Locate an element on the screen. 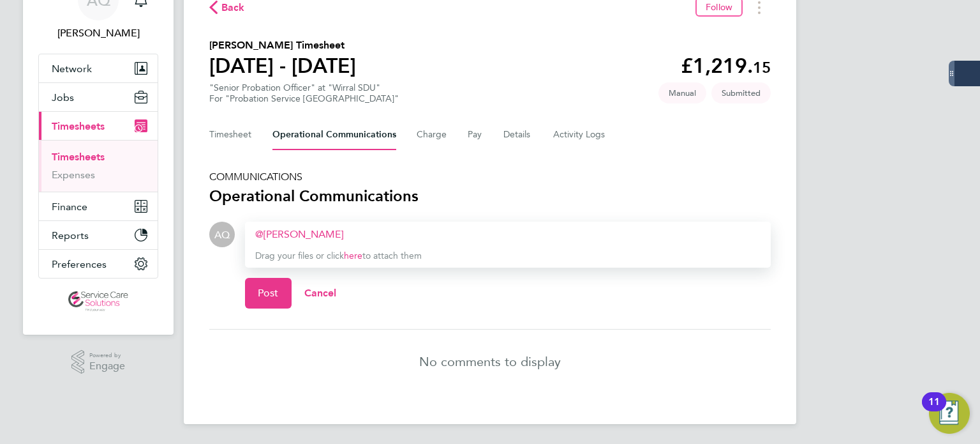  span: Follow is located at coordinates (719, 7).